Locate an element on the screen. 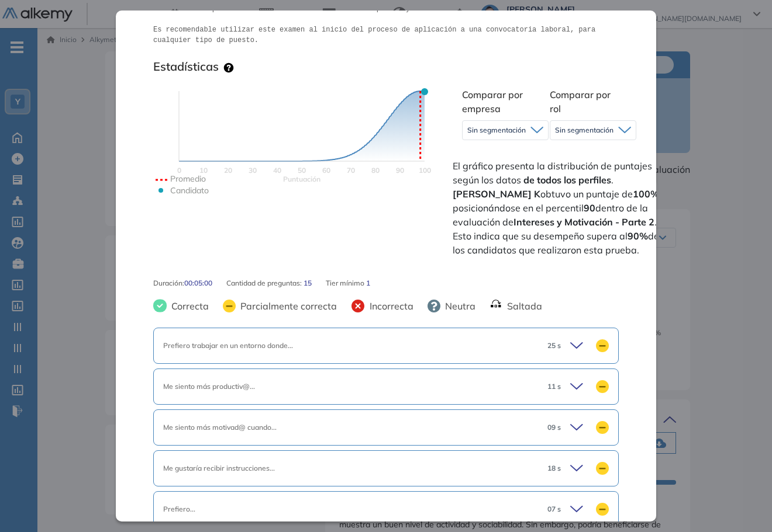 Image resolution: width=772 pixels, height=532 pixels. span: 25 s is located at coordinates (554, 346).